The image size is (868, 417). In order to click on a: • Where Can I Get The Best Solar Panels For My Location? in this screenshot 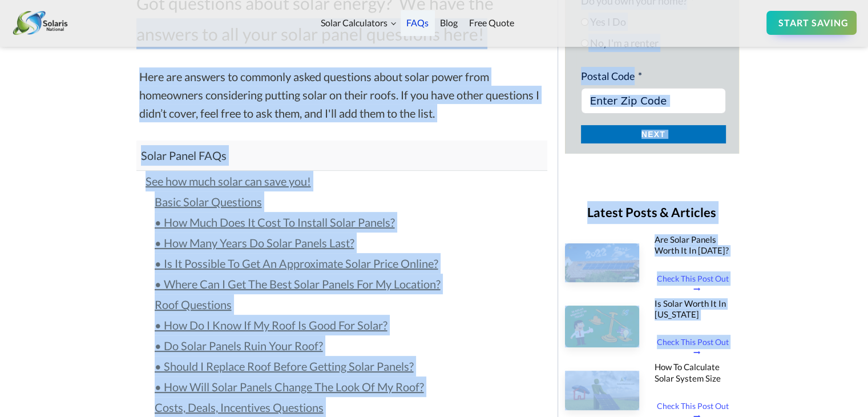, I will do `click(298, 284)`.